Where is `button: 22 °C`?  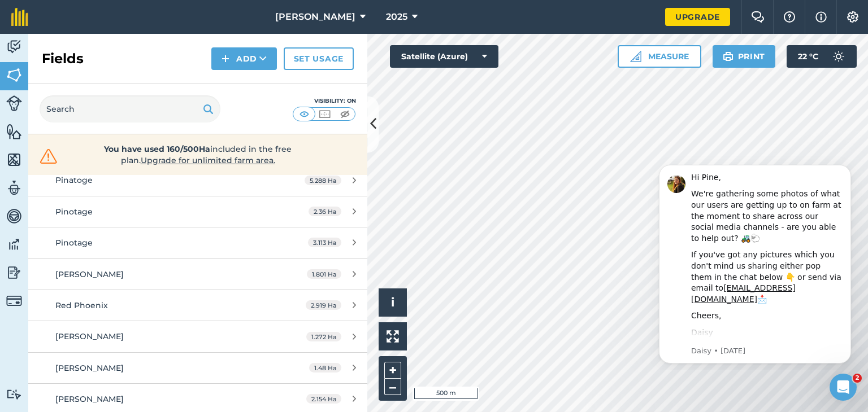 button: 22 °C is located at coordinates (821, 57).